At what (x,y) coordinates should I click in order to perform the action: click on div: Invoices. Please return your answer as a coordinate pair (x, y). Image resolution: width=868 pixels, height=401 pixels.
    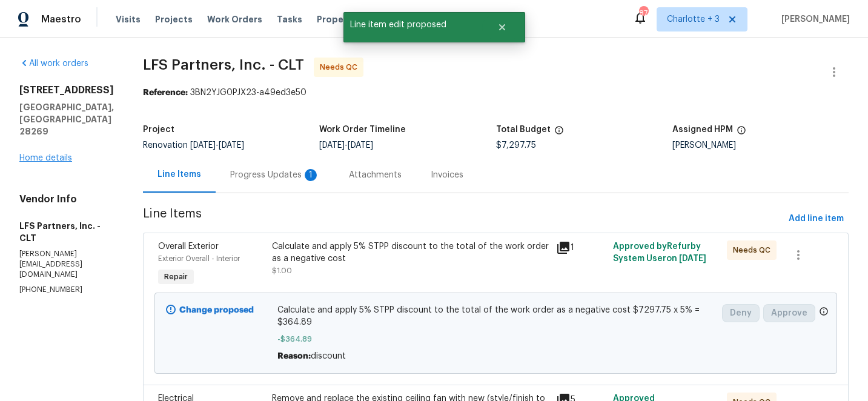
    Looking at the image, I should click on (447, 175).